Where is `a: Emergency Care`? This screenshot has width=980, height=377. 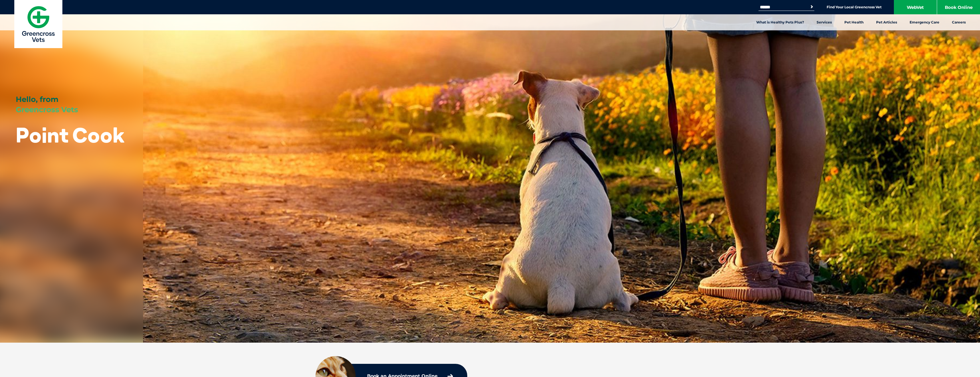 a: Emergency Care is located at coordinates (924, 22).